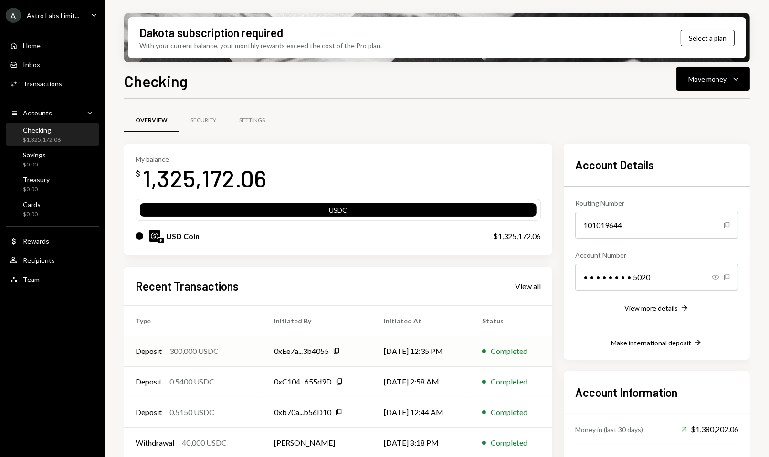 The image size is (769, 457). What do you see at coordinates (52, 209) in the screenshot?
I see `a: Cards$0.00` at bounding box center [52, 209].